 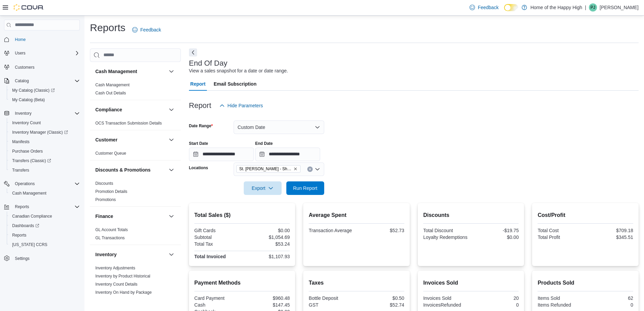 I want to click on button: Remove St. Albert - Shoppes @ Giroux - Fire & Flower from selection in this group, so click(x=296, y=169).